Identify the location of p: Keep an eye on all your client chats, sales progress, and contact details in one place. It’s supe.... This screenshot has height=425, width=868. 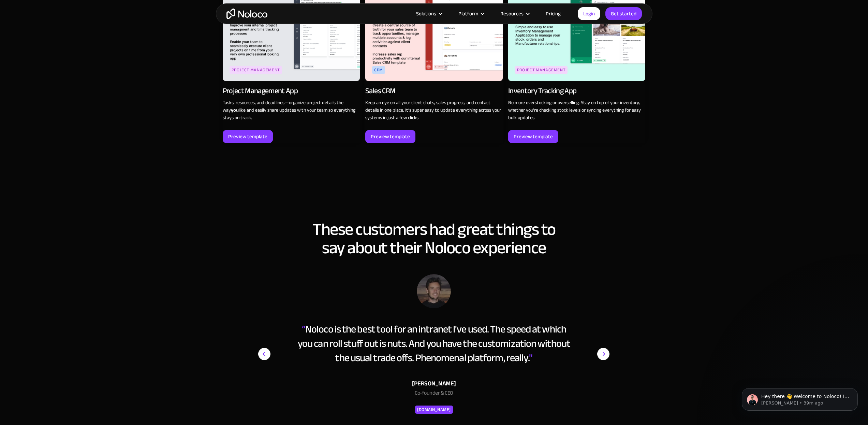
(434, 111).